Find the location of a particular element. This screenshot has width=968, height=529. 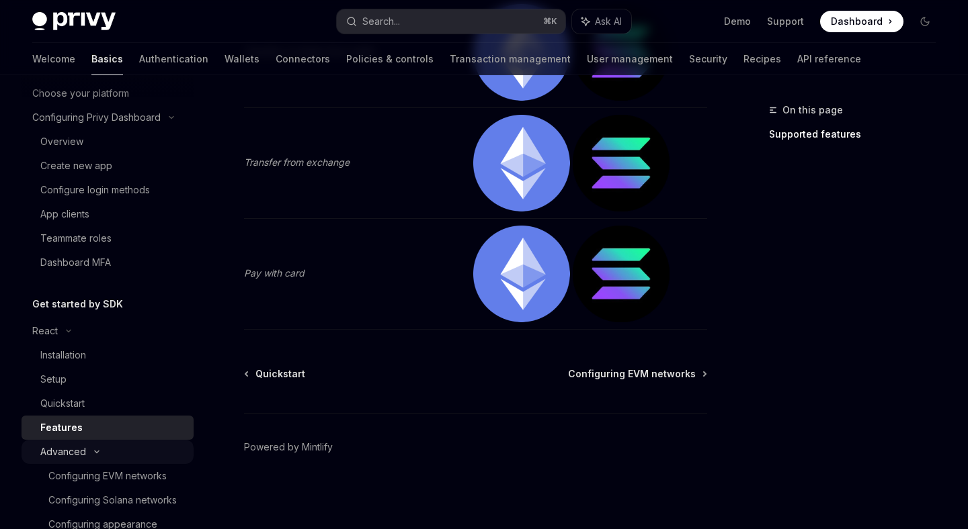

div: Setup is located at coordinates (53, 380).